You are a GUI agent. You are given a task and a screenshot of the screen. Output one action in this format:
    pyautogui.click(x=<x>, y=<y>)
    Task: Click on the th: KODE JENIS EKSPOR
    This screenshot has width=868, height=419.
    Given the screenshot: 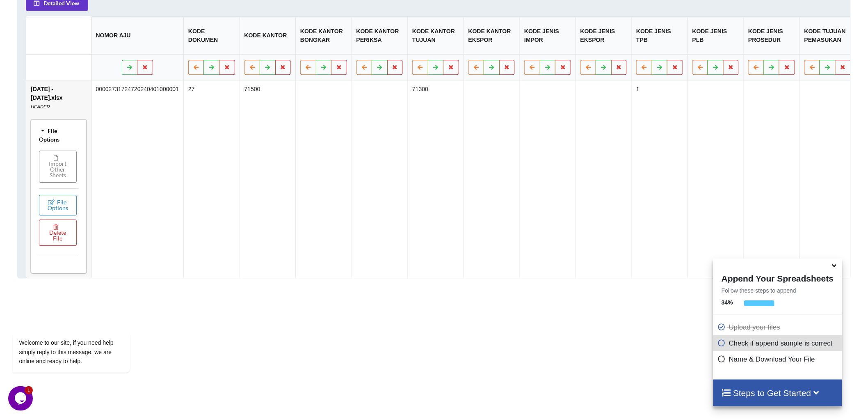 What is the action you would take?
    pyautogui.click(x=604, y=35)
    